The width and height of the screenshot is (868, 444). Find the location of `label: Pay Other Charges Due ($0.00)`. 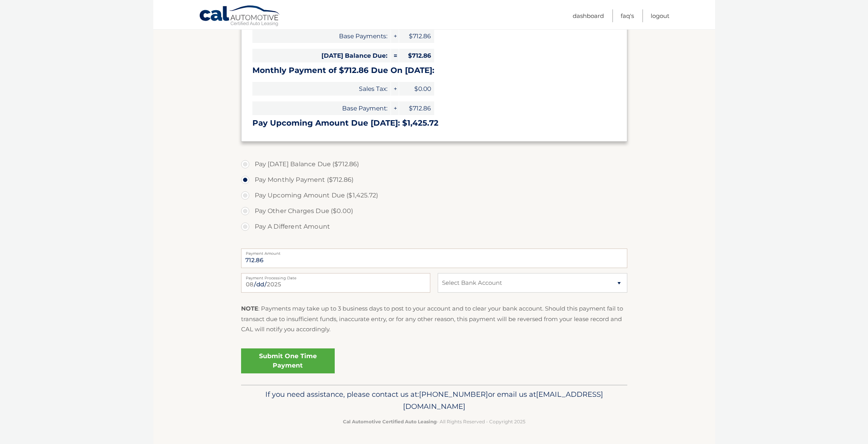

label: Pay Other Charges Due ($0.00) is located at coordinates (434, 211).